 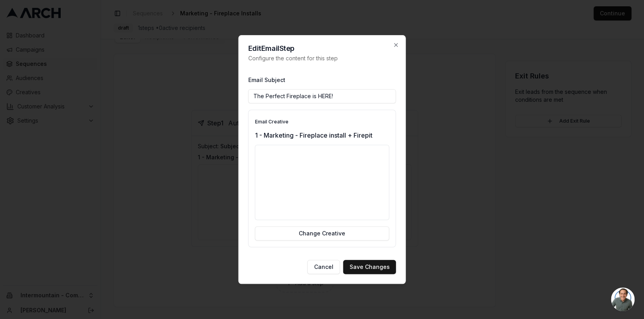 What do you see at coordinates (322, 135) in the screenshot?
I see `p: 1 - Marketing - Fireplace install + Firepit` at bounding box center [322, 135].